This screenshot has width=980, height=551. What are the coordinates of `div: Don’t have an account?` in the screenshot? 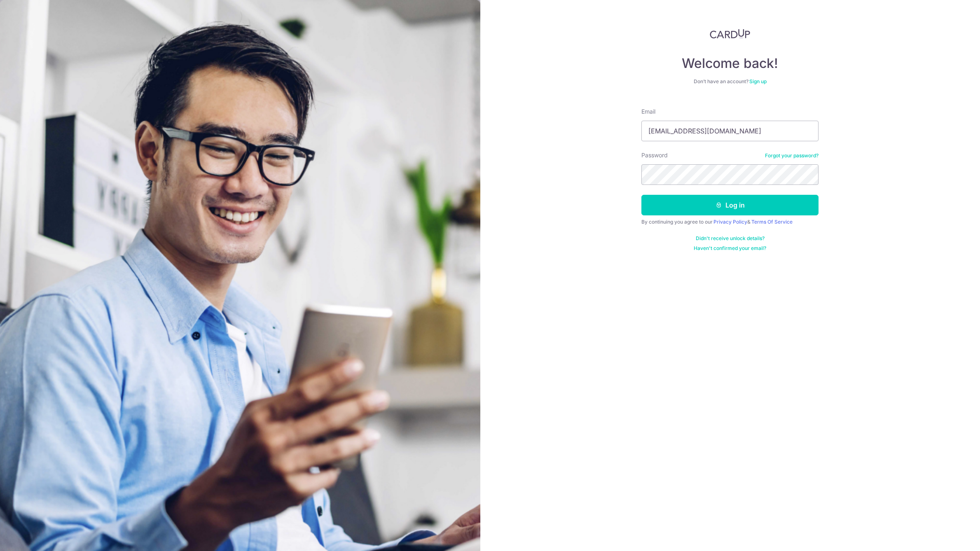 It's located at (731, 82).